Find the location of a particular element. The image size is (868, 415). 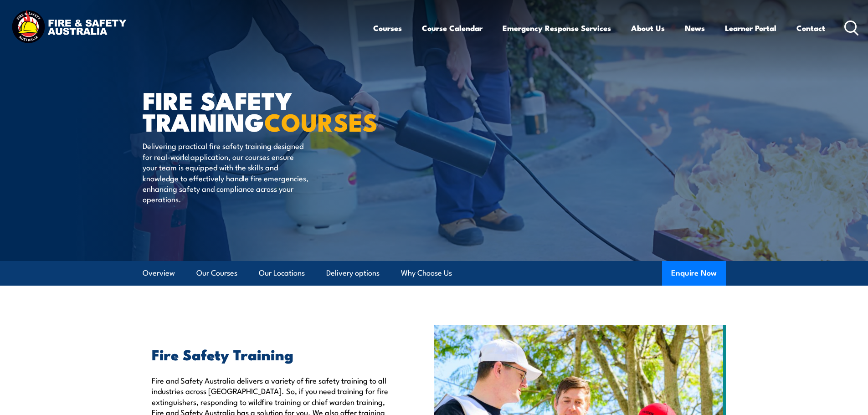

a: Learner Portal is located at coordinates (750, 28).